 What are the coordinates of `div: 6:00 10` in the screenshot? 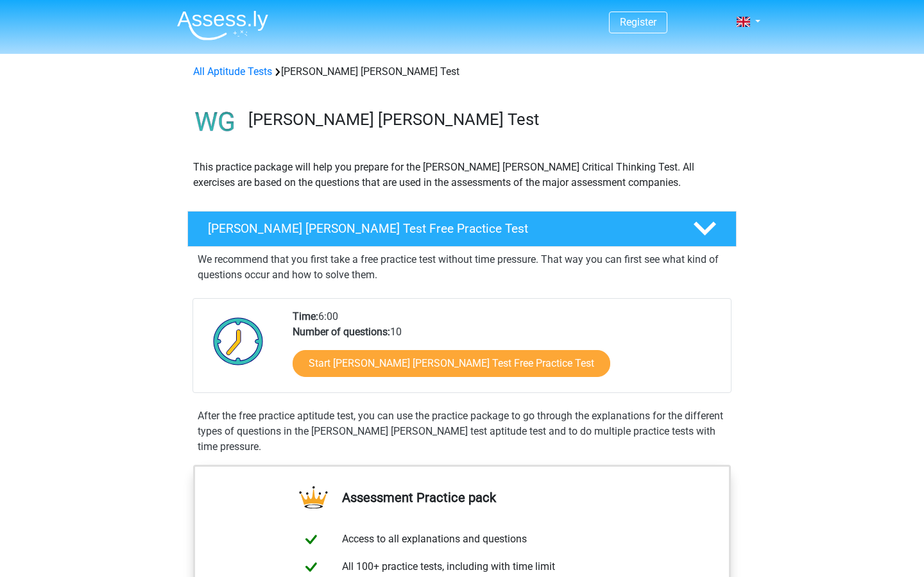 It's located at (506, 351).